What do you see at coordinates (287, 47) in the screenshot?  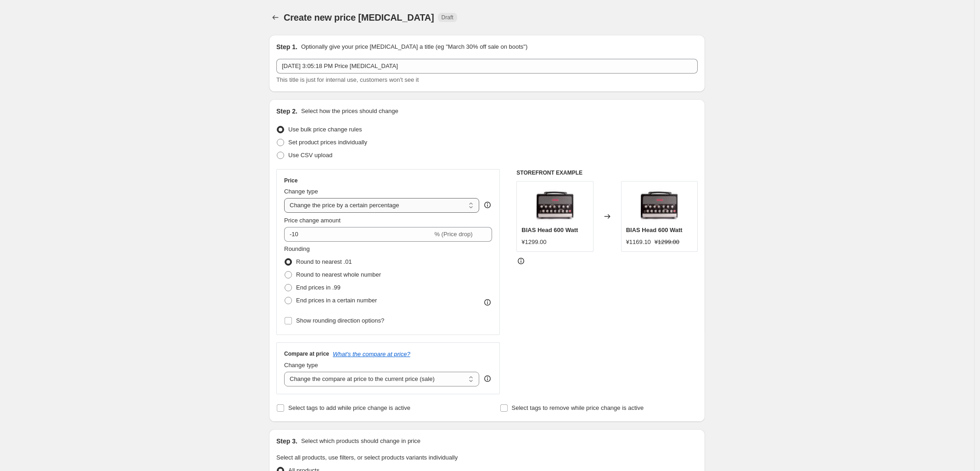 I see `h2: Step 1.` at bounding box center [287, 47].